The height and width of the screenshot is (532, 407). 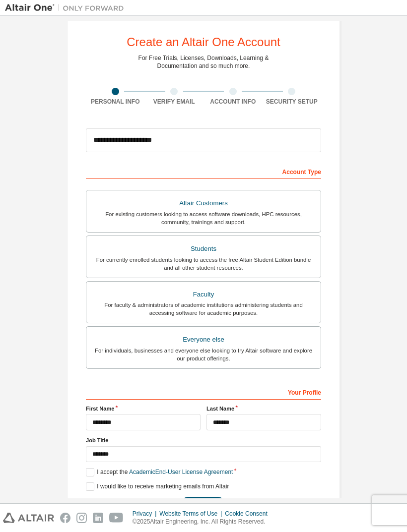 What do you see at coordinates (204, 309) in the screenshot?
I see `div: For faculty & administrators of academic institutions administering students and accessing softwa...` at bounding box center [204, 309].